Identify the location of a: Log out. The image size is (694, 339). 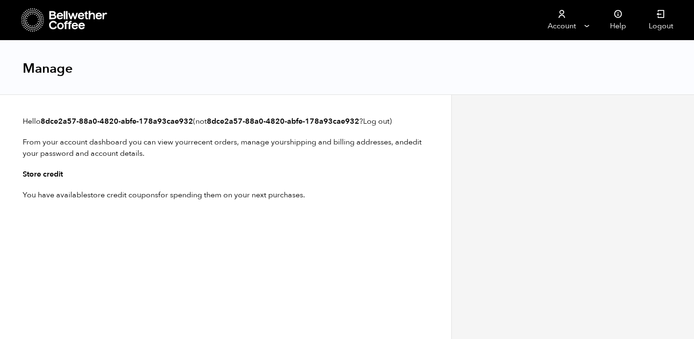
(376, 121).